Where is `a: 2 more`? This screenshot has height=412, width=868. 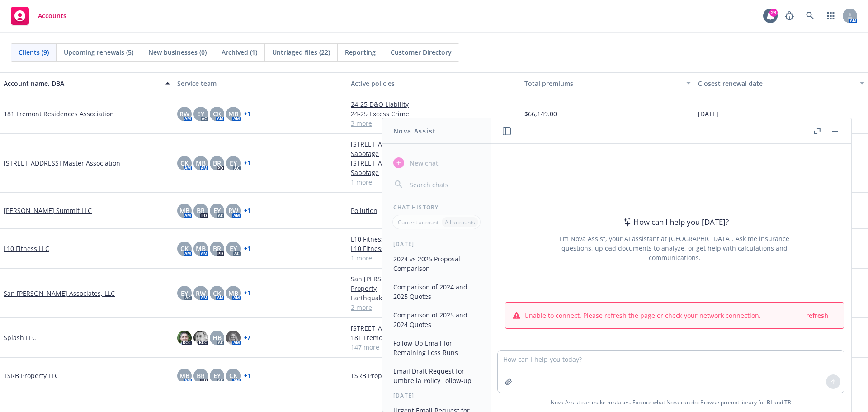
a: 2 more is located at coordinates (434, 307).